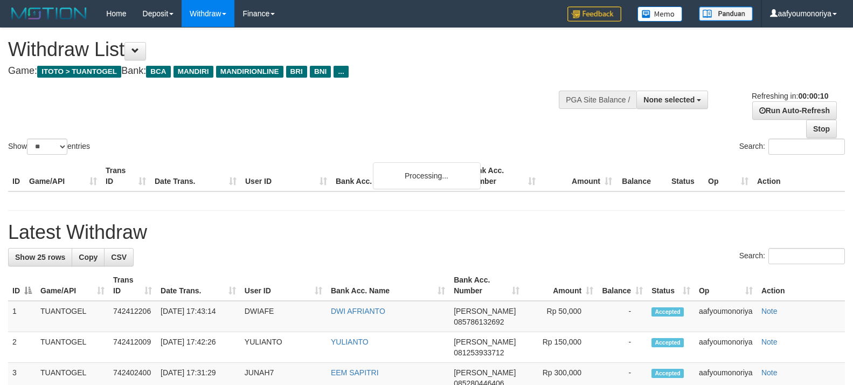  Describe the element at coordinates (502, 176) in the screenshot. I see `th: Bank Acc. Number` at that location.